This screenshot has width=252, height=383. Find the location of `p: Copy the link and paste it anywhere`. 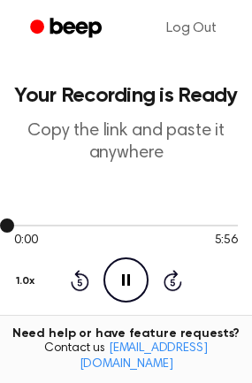

p: Copy the link and paste it anywhere is located at coordinates (126, 143).